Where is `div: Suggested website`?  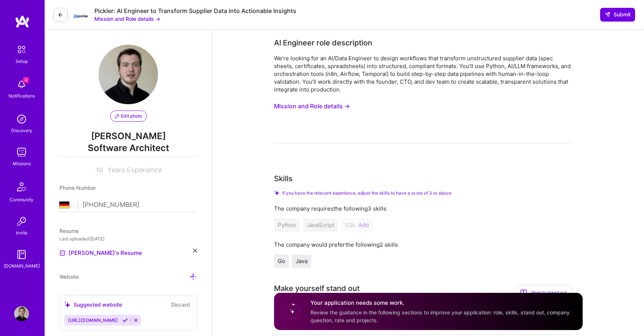 div: Suggested website is located at coordinates (93, 305).